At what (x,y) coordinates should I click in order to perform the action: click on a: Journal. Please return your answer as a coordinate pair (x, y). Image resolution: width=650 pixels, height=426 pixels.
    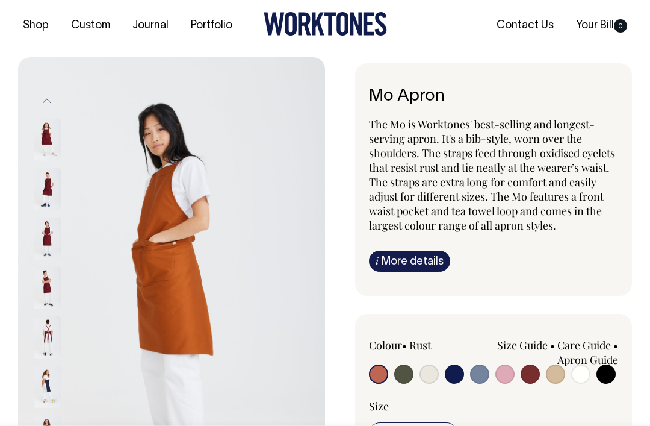
    Looking at the image, I should click on (151, 25).